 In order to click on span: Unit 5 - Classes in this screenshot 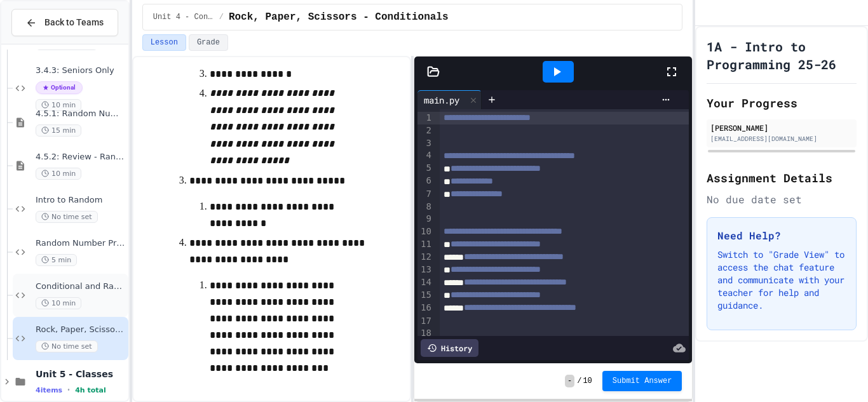, I will do `click(81, 374)`.